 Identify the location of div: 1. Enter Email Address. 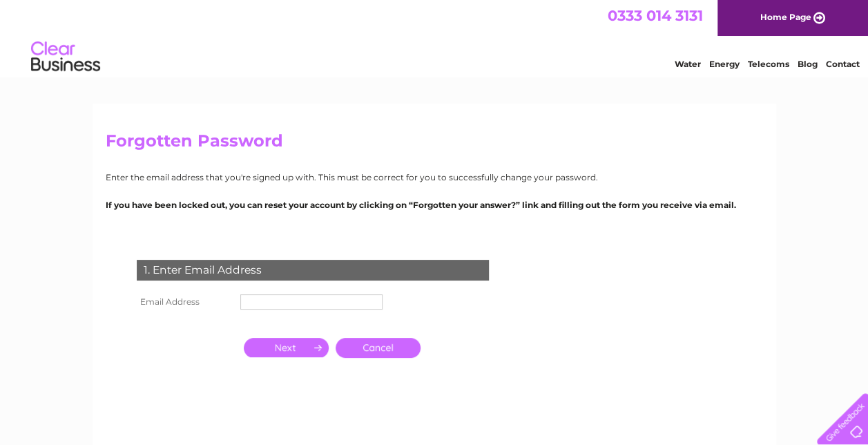
(313, 271).